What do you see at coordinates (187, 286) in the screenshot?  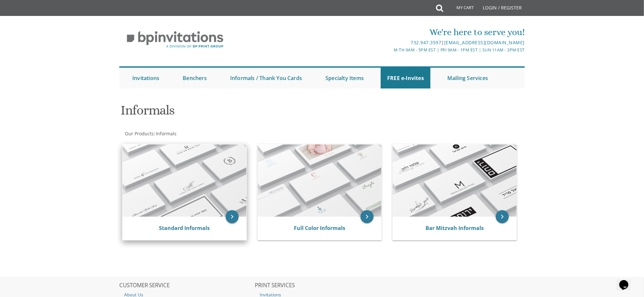 I see `h2: CUSTOMER SERVICE` at bounding box center [187, 286].